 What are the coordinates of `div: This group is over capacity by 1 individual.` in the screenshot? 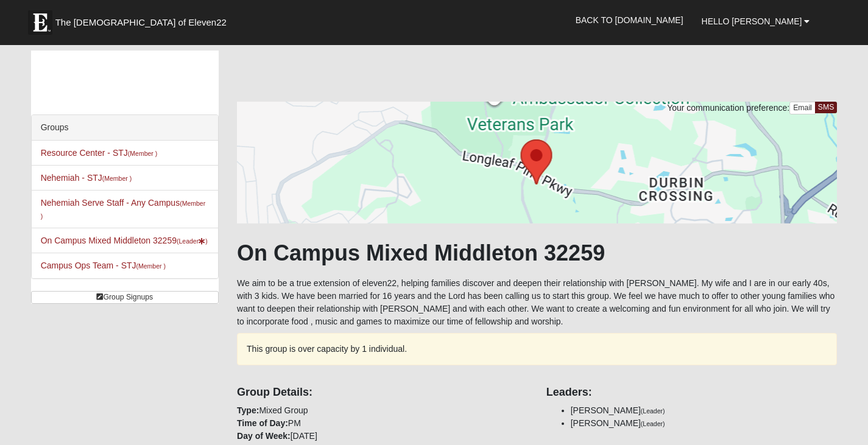 It's located at (536, 349).